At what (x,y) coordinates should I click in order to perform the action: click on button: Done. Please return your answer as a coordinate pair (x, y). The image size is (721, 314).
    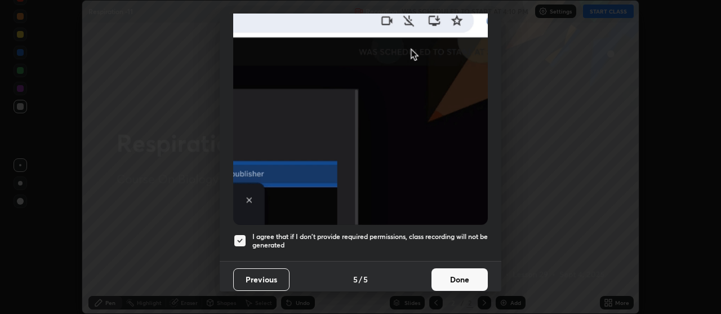
    Looking at the image, I should click on (460, 279).